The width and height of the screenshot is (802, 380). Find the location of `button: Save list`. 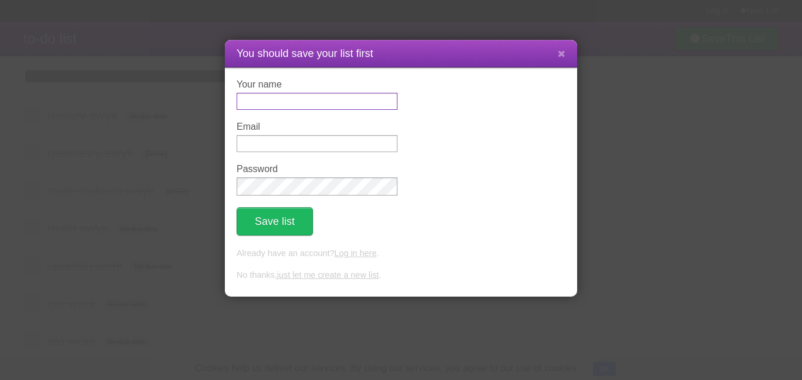

button: Save list is located at coordinates (275, 221).